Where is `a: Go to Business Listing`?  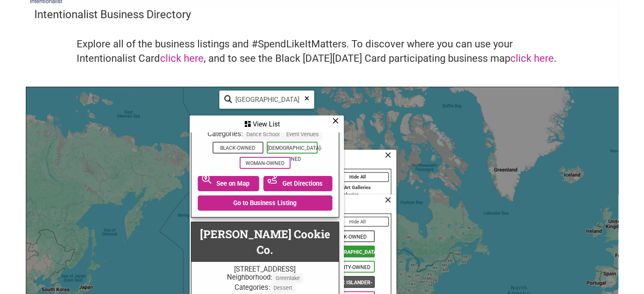 a: Go to Business Listing is located at coordinates (265, 203).